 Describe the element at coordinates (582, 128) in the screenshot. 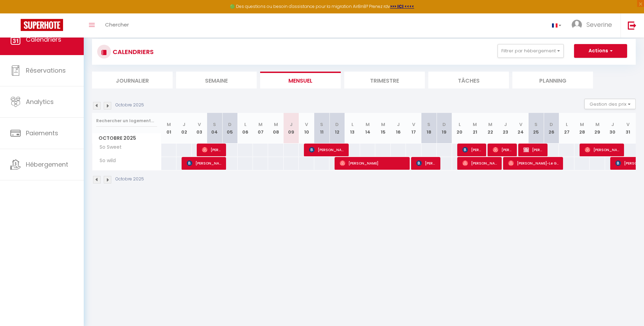

I see `th: 28` at that location.